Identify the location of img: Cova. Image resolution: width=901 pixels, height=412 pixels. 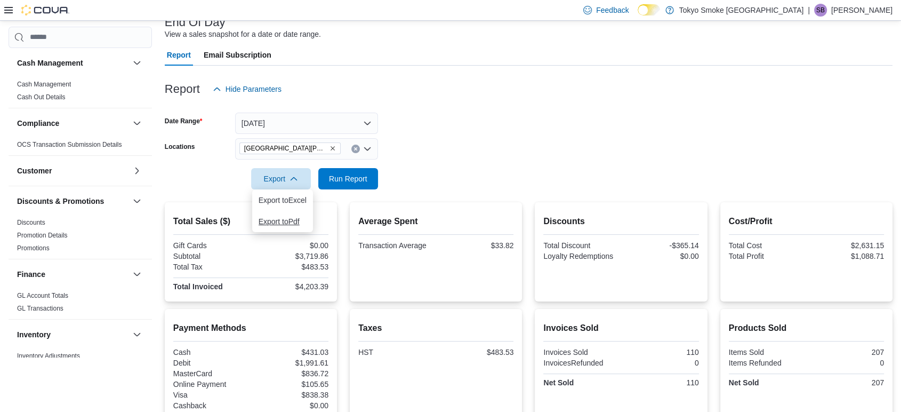
(45, 10).